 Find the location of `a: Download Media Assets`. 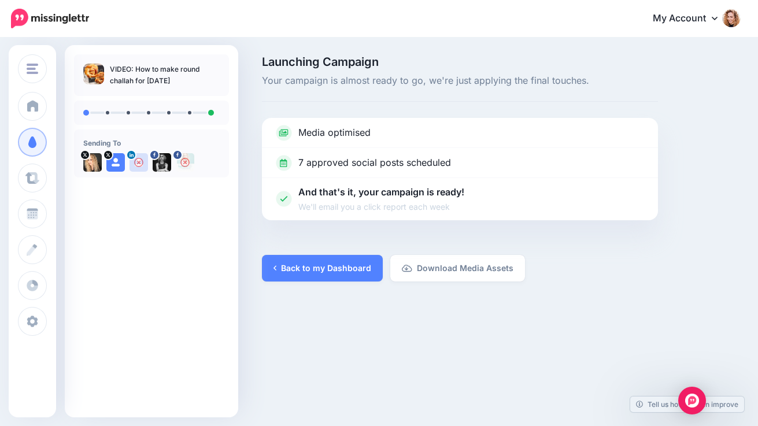

a: Download Media Assets is located at coordinates (457, 268).